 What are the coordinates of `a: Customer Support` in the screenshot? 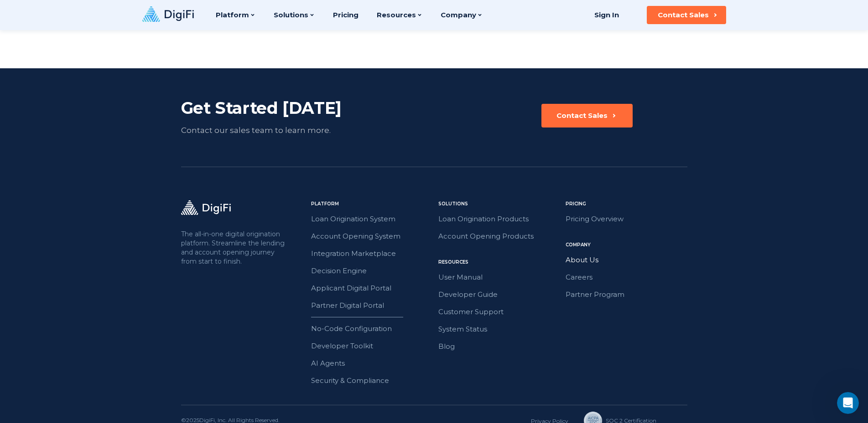 It's located at (499, 312).